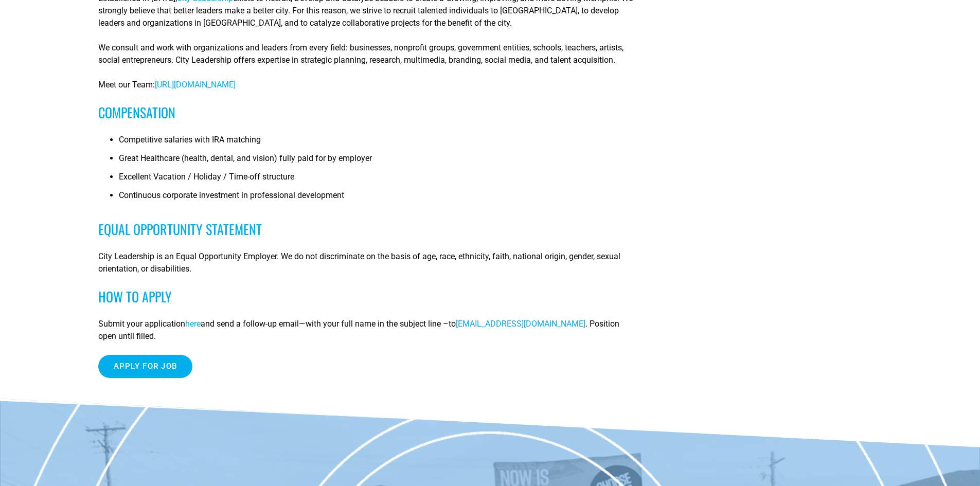 Image resolution: width=980 pixels, height=486 pixels. Describe the element at coordinates (135, 296) in the screenshot. I see `span: How to Apply` at that location.